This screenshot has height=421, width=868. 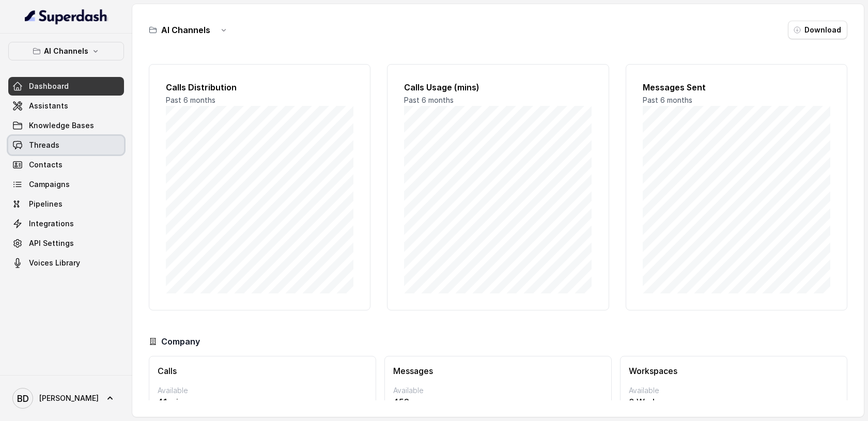 What do you see at coordinates (66, 223) in the screenshot?
I see `a: Integrations` at bounding box center [66, 223].